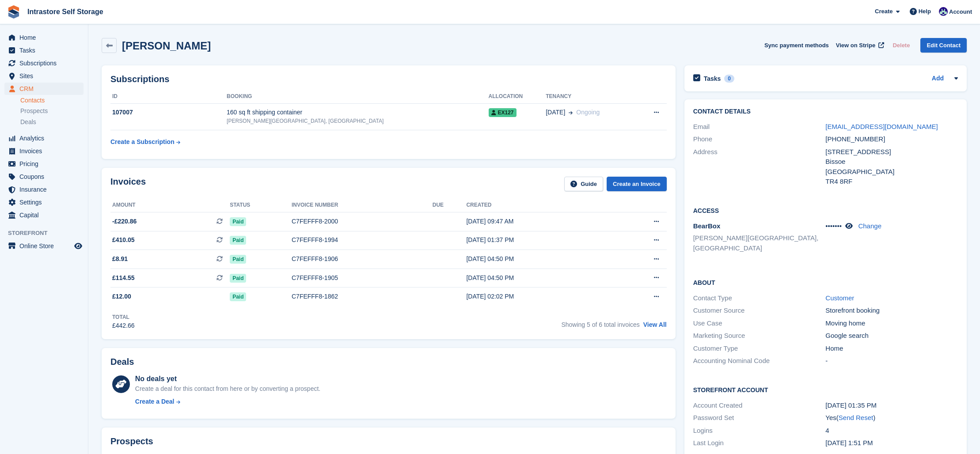 The height and width of the screenshot is (454, 980). What do you see at coordinates (891, 161) in the screenshot?
I see `div: Bissoe` at bounding box center [891, 161].